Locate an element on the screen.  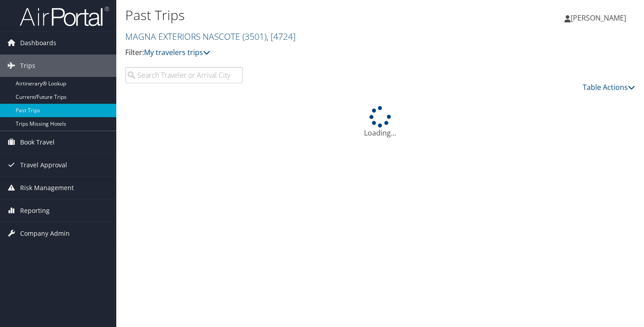
span: Travel Approval is located at coordinates (43, 165).